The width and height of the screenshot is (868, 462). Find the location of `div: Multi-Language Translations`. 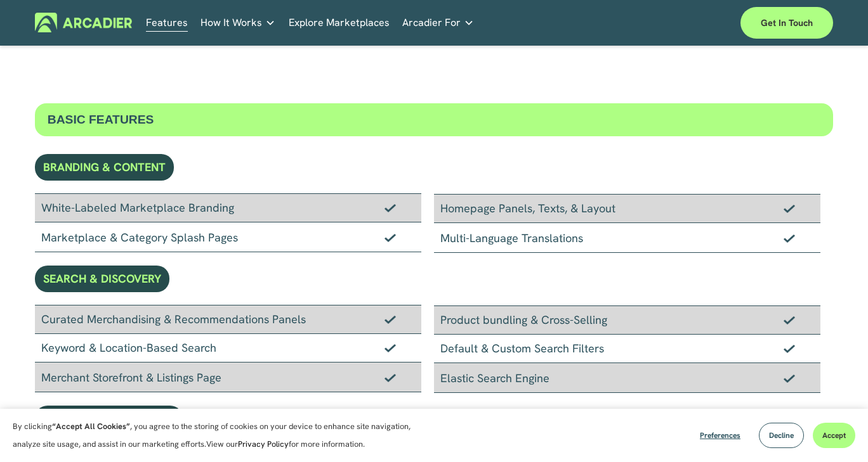

div: Multi-Language Translations is located at coordinates (627, 238).